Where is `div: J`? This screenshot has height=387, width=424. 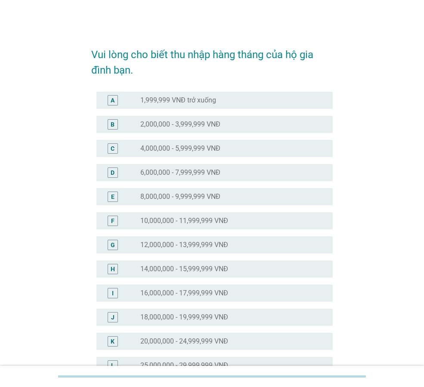
div: J is located at coordinates (113, 317).